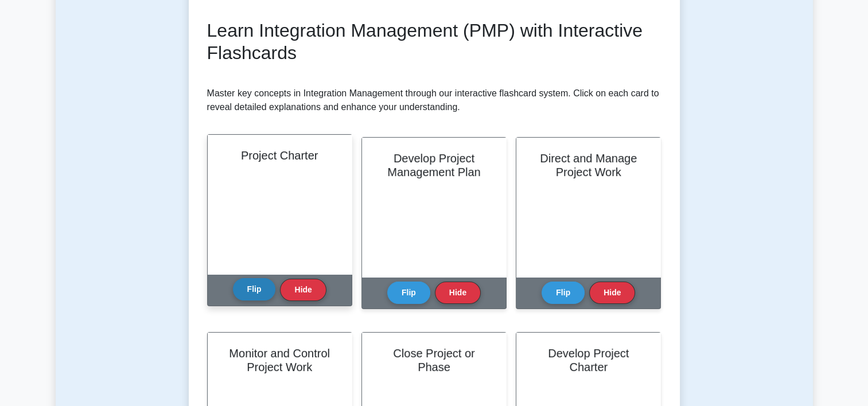  What do you see at coordinates (279, 156) in the screenshot?
I see `h2: Project Charter` at bounding box center [279, 156].